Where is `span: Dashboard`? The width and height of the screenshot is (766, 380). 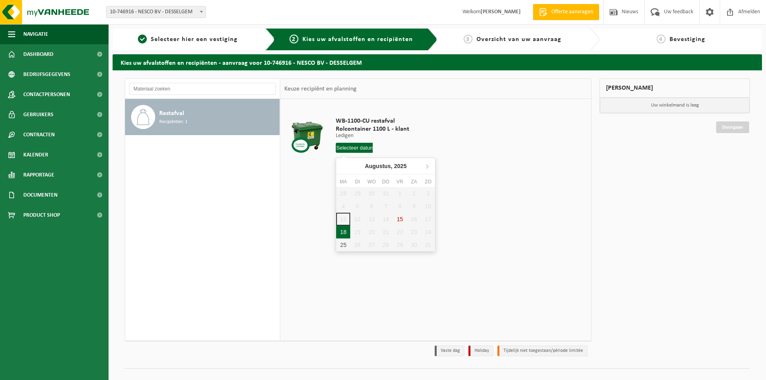
span: Dashboard is located at coordinates (38, 54).